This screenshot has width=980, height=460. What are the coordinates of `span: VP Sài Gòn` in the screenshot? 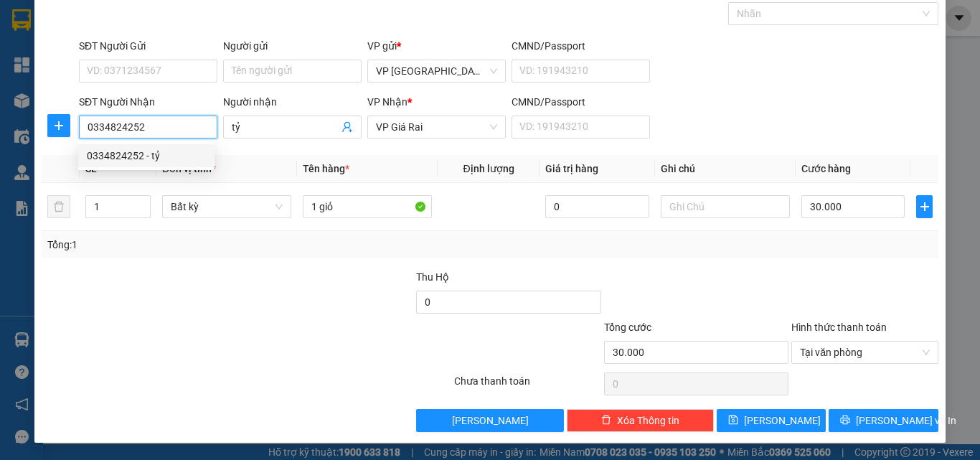 It's located at (436, 71).